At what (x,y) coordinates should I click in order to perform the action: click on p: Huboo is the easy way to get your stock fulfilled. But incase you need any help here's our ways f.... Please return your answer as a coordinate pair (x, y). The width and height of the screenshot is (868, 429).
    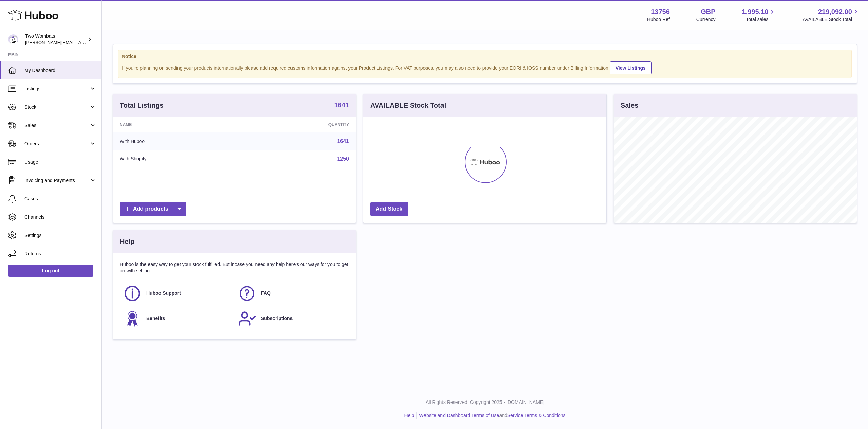
    Looking at the image, I should click on (234, 268).